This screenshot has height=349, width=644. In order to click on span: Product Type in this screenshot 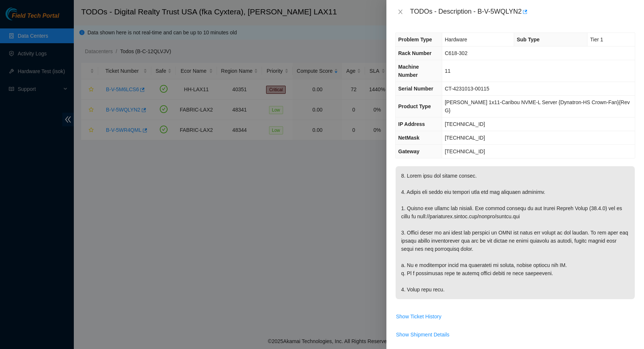, I will do `click(415, 106)`.